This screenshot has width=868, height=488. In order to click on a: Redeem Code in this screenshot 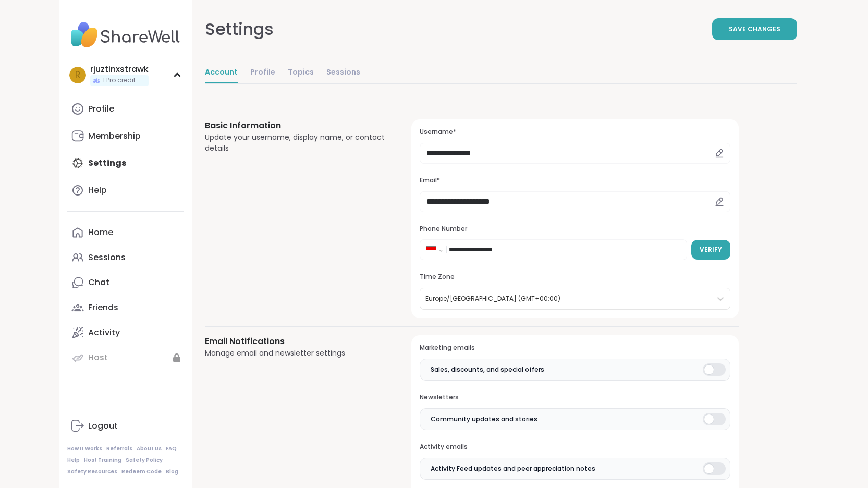, I will do `click(141, 472)`.